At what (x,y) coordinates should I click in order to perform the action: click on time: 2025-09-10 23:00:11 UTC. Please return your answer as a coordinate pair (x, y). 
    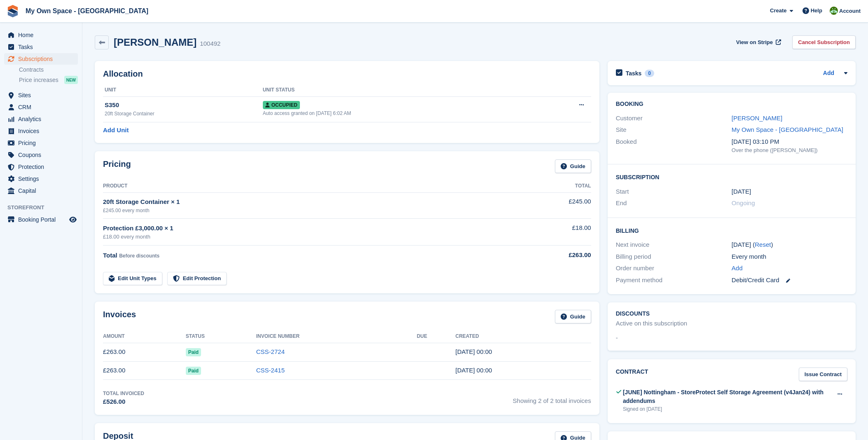
    Looking at the image, I should click on (473, 352).